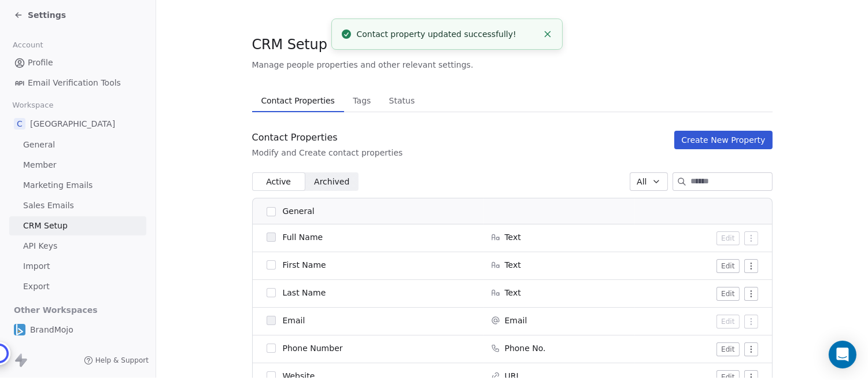 This screenshot has width=868, height=380. Describe the element at coordinates (51, 329) in the screenshot. I see `span: BrandMojo` at that location.